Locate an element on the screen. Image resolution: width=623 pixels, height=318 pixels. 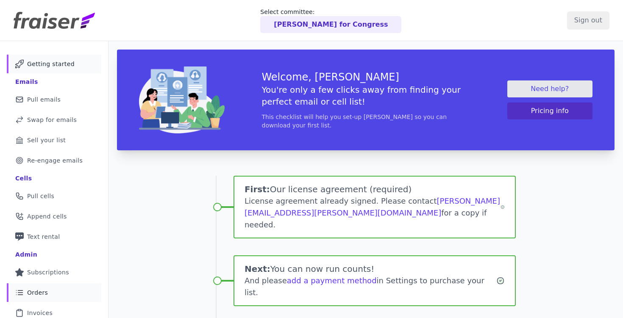
img: Fraiser Logo is located at coordinates (54, 20).